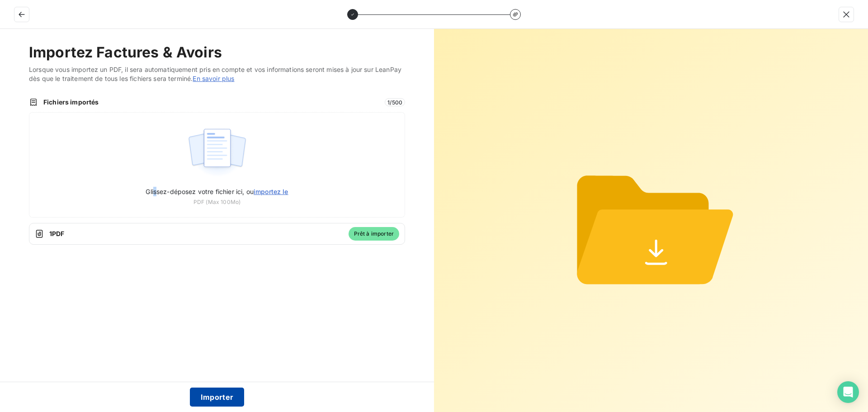 This screenshot has height=412, width=868. Describe the element at coordinates (217, 152) in the screenshot. I see `img: illustration` at that location.